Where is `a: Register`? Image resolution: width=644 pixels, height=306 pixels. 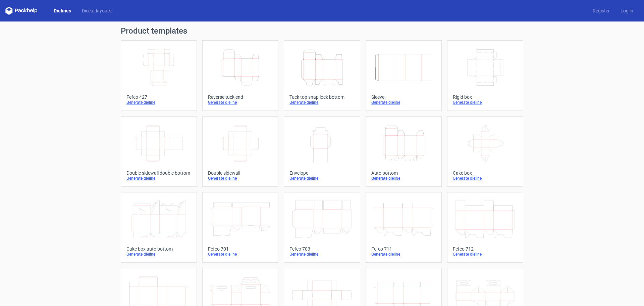 a: Register is located at coordinates (601, 11).